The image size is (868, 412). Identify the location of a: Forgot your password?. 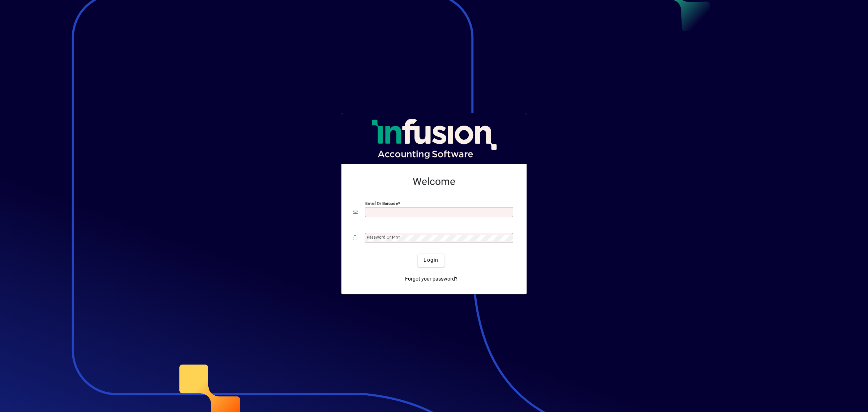
(431, 279).